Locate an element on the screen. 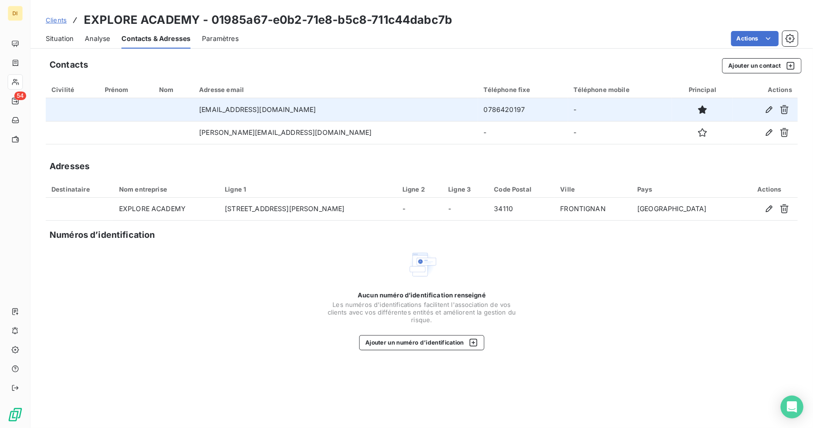 This screenshot has height=428, width=813. div: Nom is located at coordinates (173, 90).